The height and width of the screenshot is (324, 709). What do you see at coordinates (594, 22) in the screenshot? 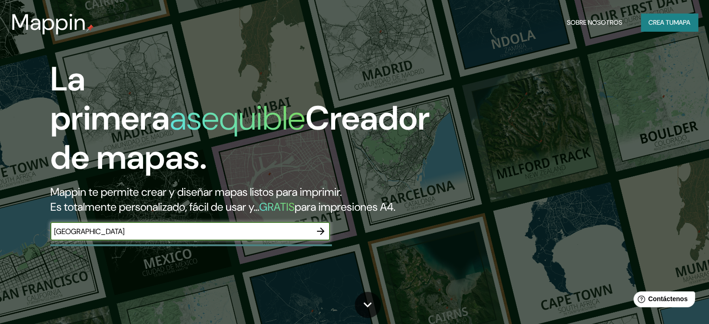
I see `button: Sobre nosotros` at bounding box center [594, 22].